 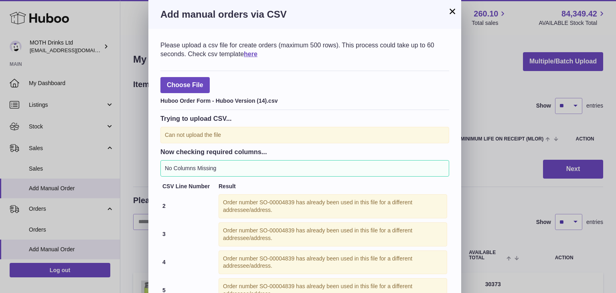 I want to click on div: Can not upload the file, so click(x=305, y=135).